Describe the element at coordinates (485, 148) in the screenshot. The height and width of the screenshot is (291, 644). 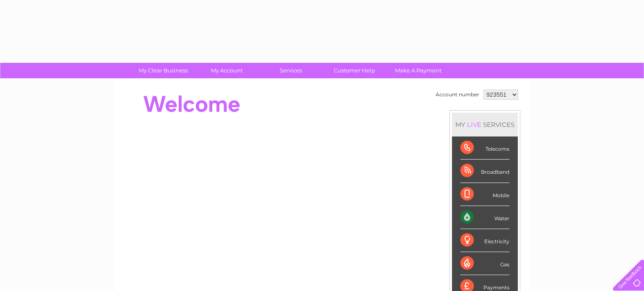
I see `div: Telecoms` at that location.